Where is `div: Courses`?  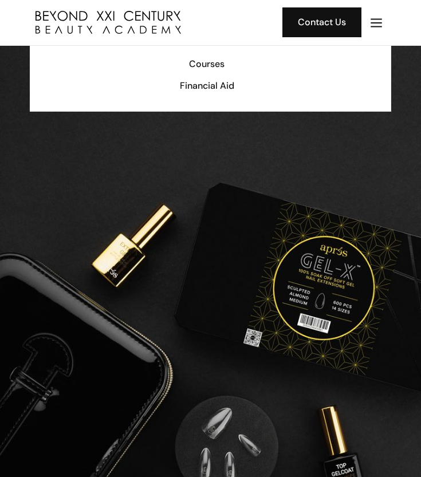
div: Courses is located at coordinates (207, 64).